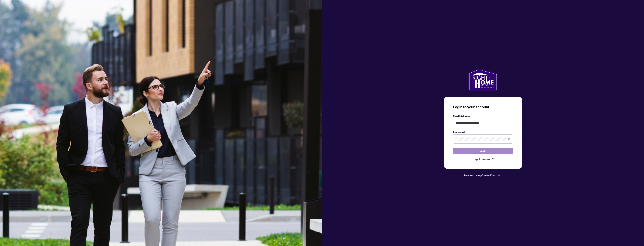 The width and height of the screenshot is (644, 246). I want to click on span: Enterprise, so click(496, 175).